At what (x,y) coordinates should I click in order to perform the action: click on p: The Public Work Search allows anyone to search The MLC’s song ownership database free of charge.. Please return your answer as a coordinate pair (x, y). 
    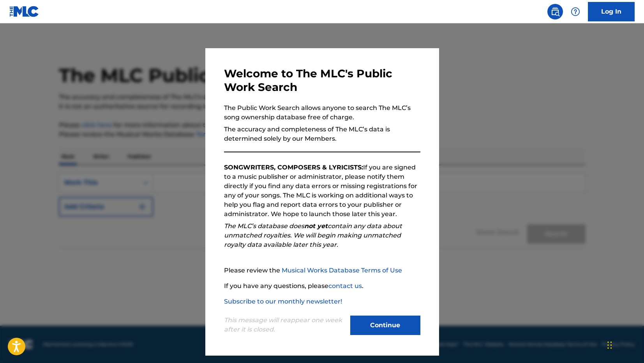
    Looking at the image, I should click on (322, 113).